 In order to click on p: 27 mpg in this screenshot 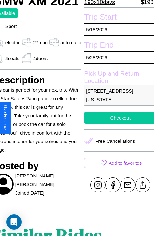, I will do `click(40, 42)`.